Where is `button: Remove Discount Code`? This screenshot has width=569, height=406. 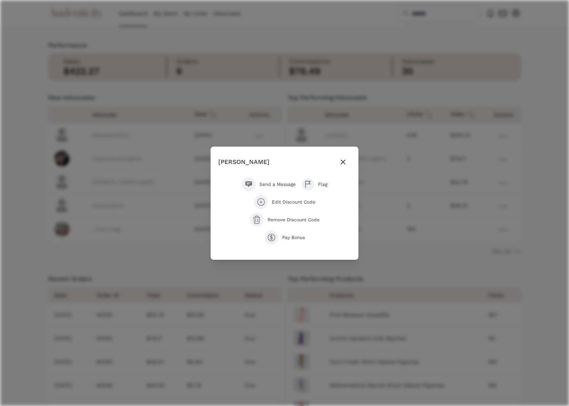
button: Remove Discount Code is located at coordinates (284, 220).